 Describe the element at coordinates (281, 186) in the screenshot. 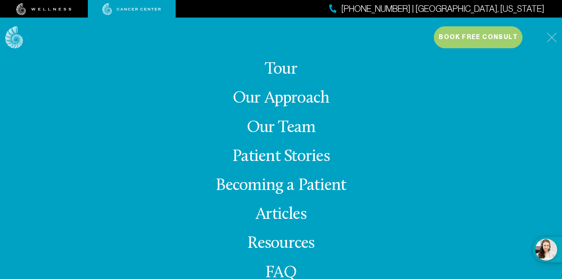

I see `a: Becoming a Patient` at that location.